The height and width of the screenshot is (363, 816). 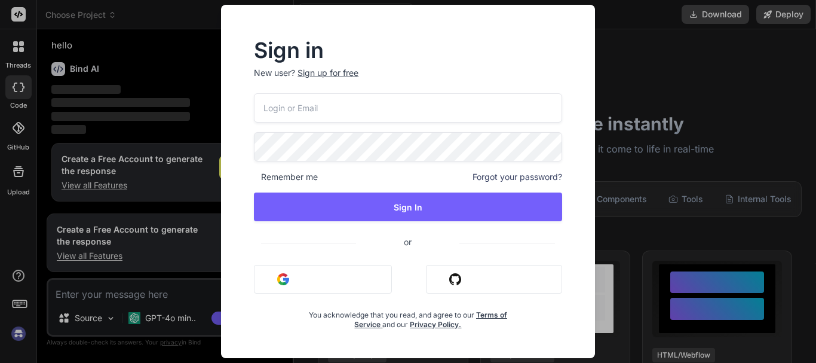 What do you see at coordinates (408, 80) in the screenshot?
I see `p: New user?` at bounding box center [408, 80].